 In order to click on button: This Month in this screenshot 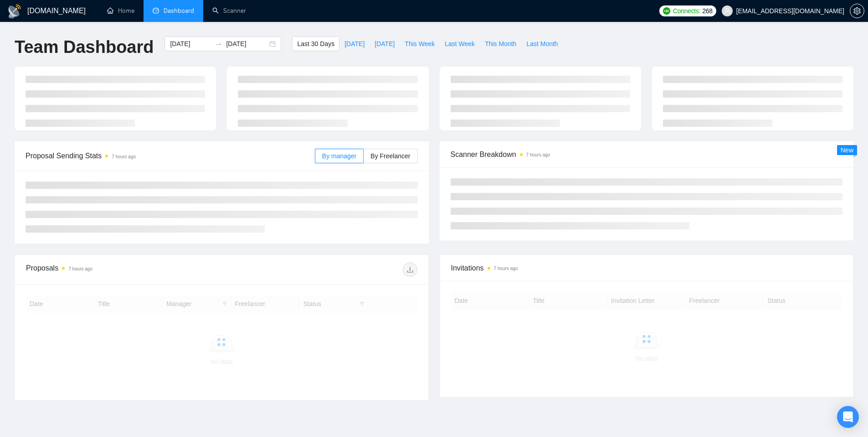, I will do `click(500, 44)`.